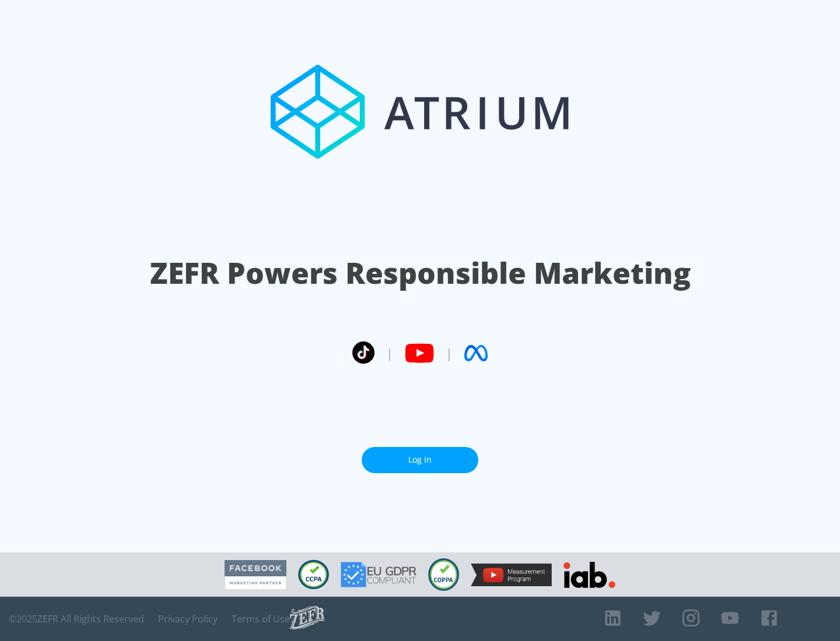 The image size is (840, 641). What do you see at coordinates (256, 575) in the screenshot?
I see `img: Facebook Marketing Partner` at bounding box center [256, 575].